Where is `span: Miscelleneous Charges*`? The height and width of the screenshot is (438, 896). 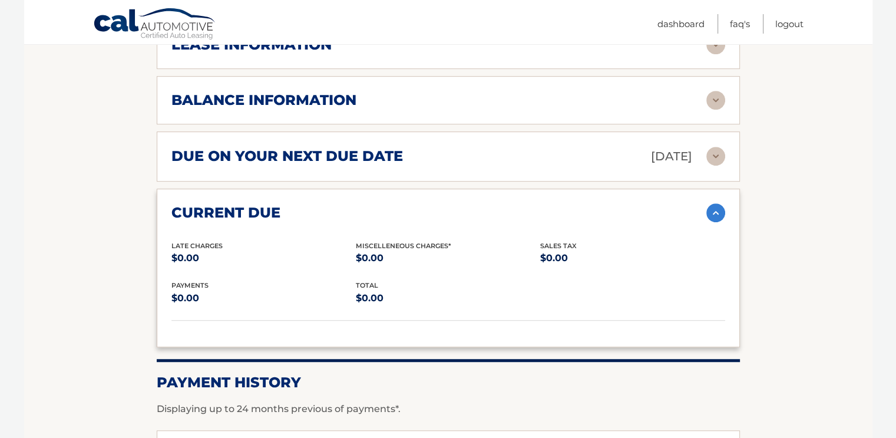
span: Miscelleneous Charges* is located at coordinates (404, 246).